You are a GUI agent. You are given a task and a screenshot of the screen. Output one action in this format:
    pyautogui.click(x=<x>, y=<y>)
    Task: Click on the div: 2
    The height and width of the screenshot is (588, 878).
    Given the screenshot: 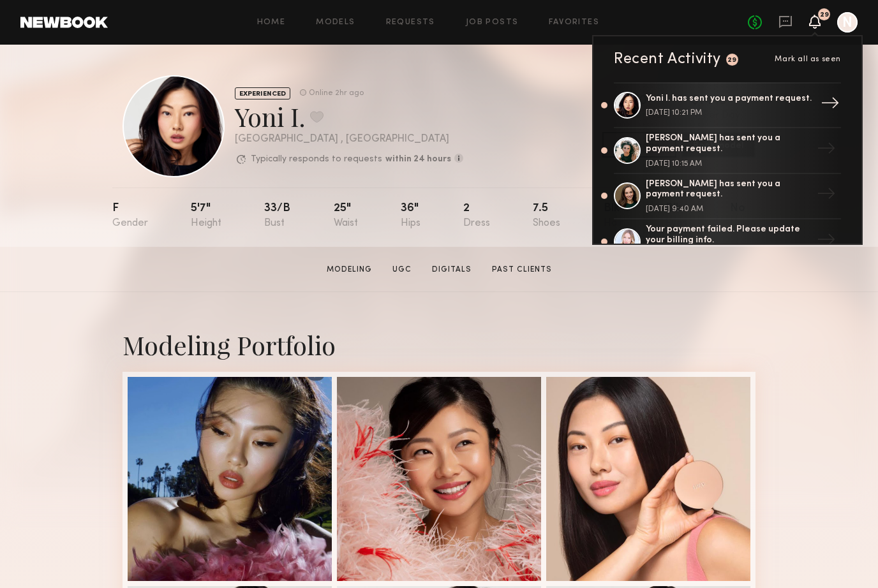 What is the action you would take?
    pyautogui.click(x=476, y=216)
    